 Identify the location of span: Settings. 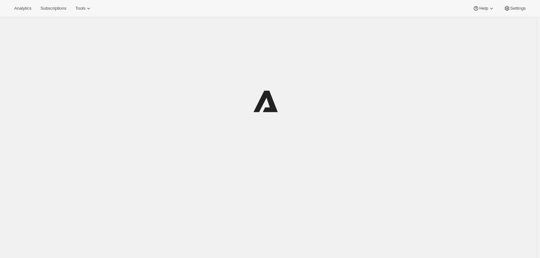
(518, 8).